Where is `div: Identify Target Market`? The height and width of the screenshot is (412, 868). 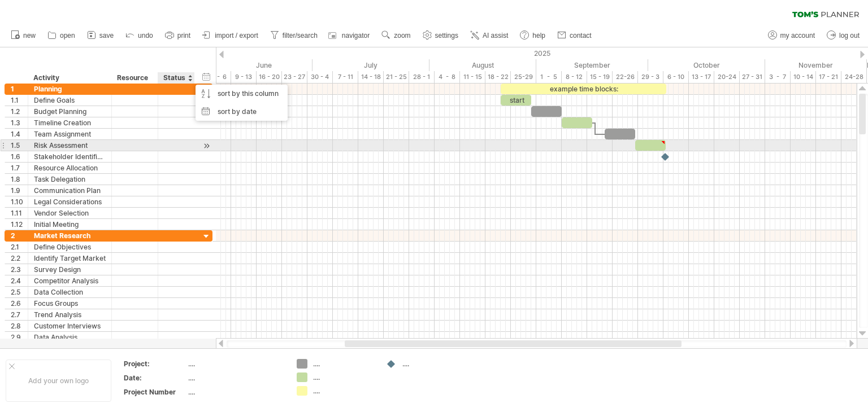 div: Identify Target Market is located at coordinates (69, 258).